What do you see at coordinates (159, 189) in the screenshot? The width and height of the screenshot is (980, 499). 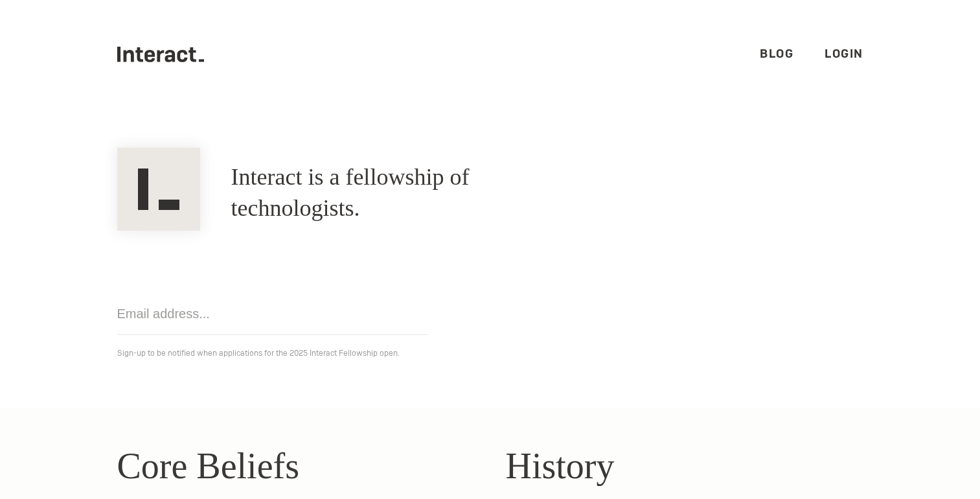 I see `img: Interact Logo` at bounding box center [159, 189].